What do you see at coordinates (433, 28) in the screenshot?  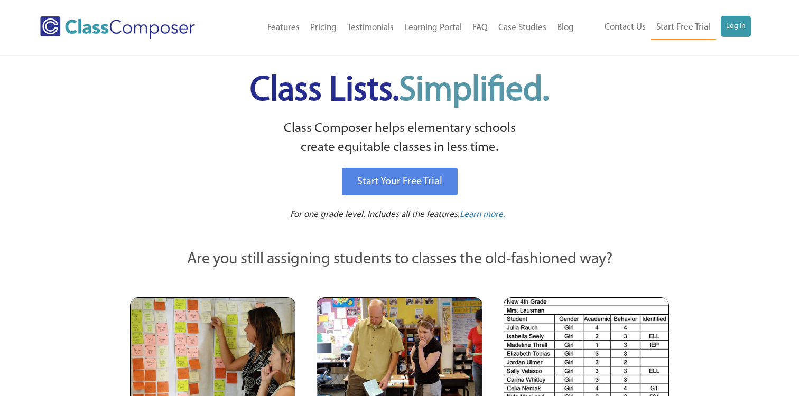 I see `a: Learning Portal` at bounding box center [433, 28].